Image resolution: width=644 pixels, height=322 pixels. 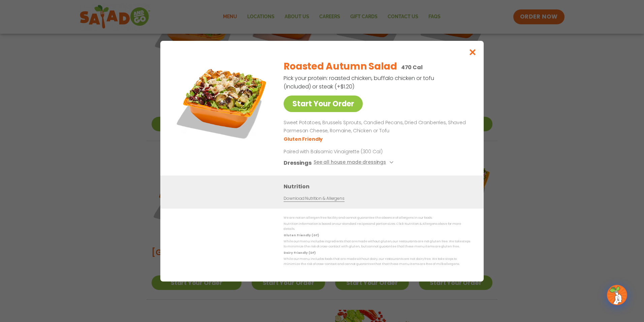 I want to click on li: Gluten Friendly, so click(x=304, y=139).